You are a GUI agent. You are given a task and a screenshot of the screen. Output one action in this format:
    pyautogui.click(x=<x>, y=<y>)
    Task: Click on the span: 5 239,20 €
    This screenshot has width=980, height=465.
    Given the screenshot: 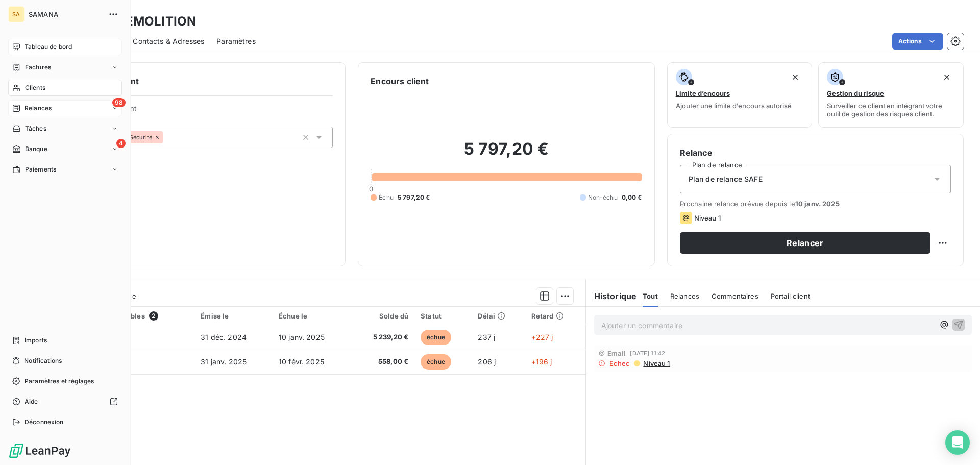 What is the action you would take?
    pyautogui.click(x=382, y=338)
    